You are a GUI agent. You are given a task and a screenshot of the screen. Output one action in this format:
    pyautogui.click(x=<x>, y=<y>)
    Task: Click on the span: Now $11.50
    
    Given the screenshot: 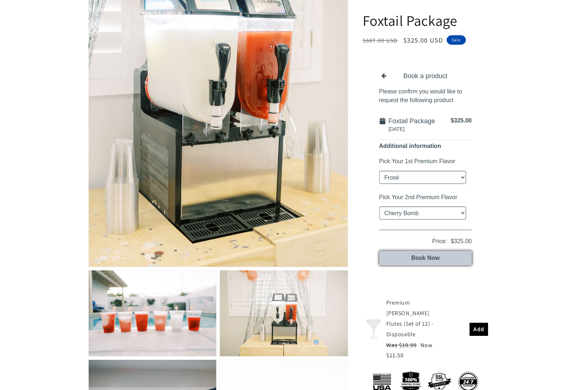 What is the action you would take?
    pyautogui.click(x=409, y=350)
    